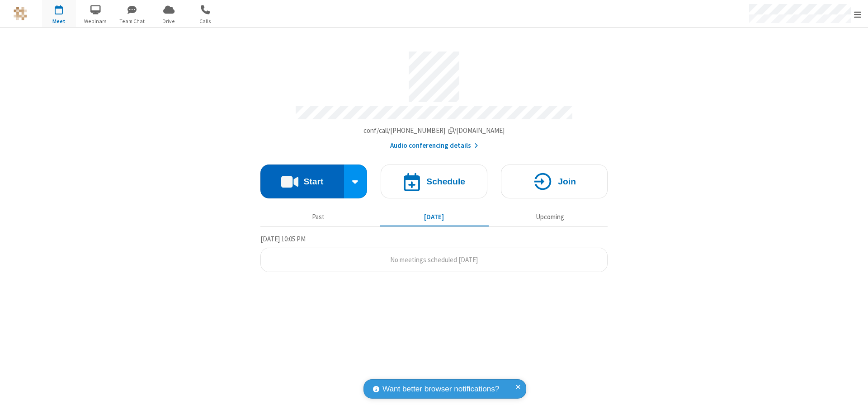 The height and width of the screenshot is (414, 868). Describe the element at coordinates (446, 181) in the screenshot. I see `h4: Schedule` at that location.